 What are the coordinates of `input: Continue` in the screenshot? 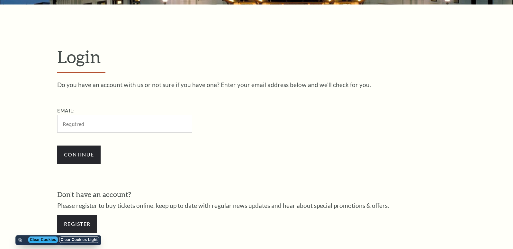 It's located at (79, 155).